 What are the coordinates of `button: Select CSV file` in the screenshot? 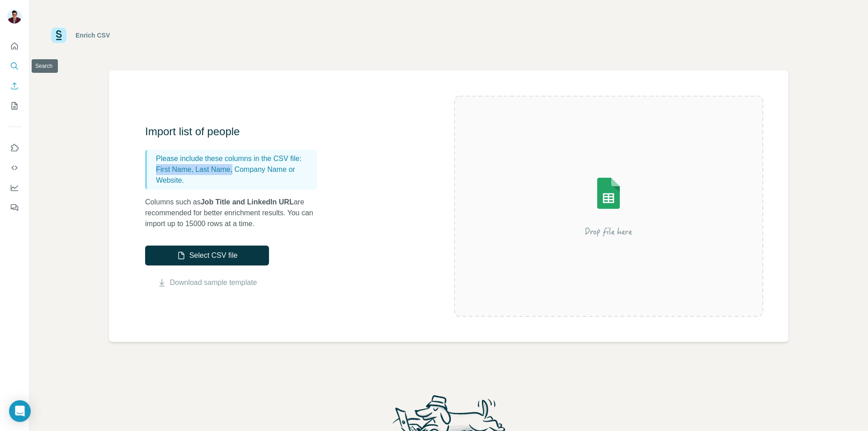 It's located at (207, 255).